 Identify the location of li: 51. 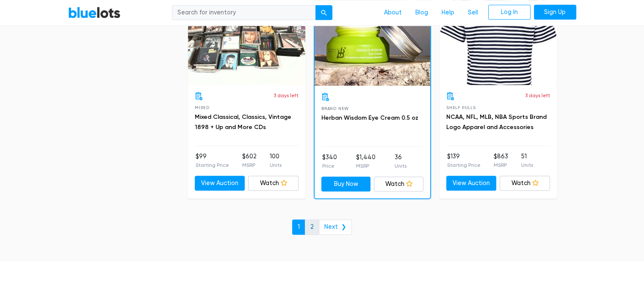
(528, 161).